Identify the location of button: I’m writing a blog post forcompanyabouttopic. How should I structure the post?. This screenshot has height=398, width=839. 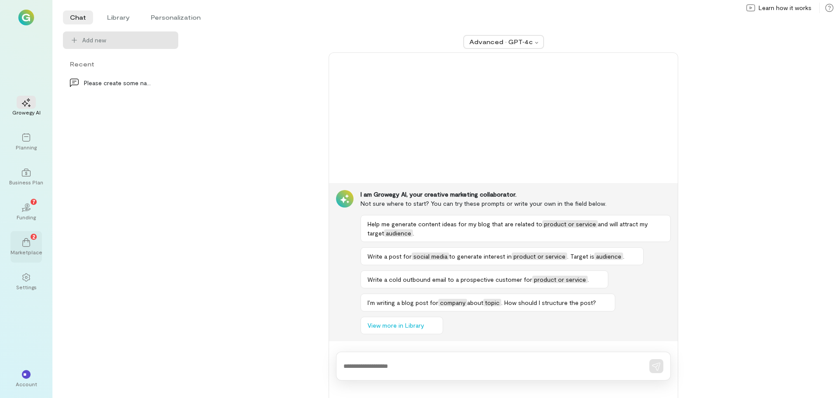
(488, 302).